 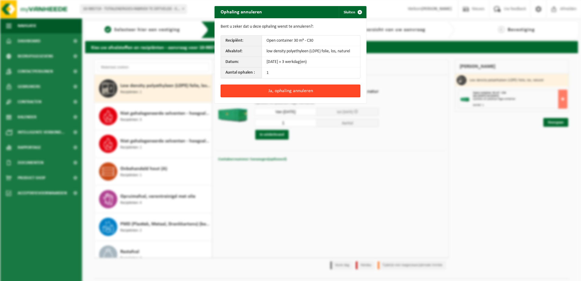 I want to click on td: Open container 30 m³ - C30, so click(x=311, y=41).